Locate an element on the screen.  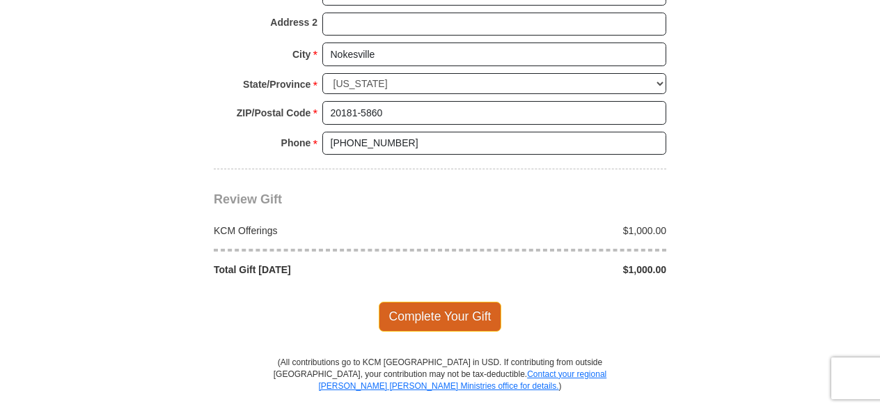
strong: State/Province is located at coordinates (276, 84).